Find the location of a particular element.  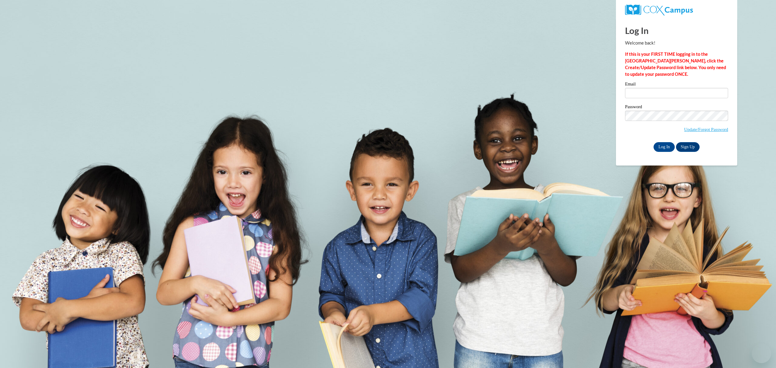

a: Update/Forgot Password is located at coordinates (706, 129).